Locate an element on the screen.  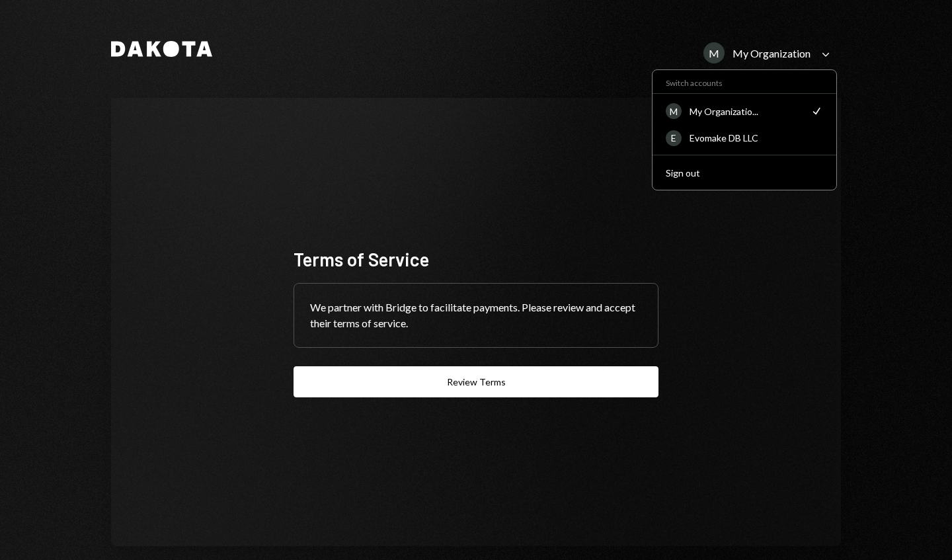
div: E is located at coordinates (673, 139).